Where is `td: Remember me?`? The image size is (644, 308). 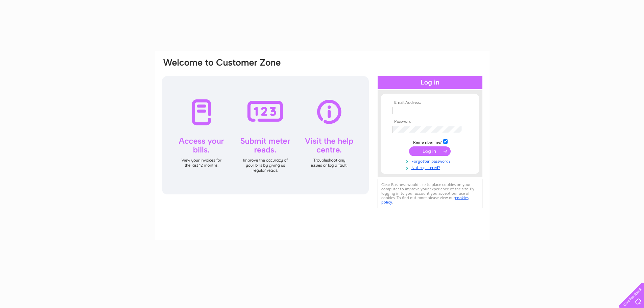 td: Remember me? is located at coordinates (430, 142).